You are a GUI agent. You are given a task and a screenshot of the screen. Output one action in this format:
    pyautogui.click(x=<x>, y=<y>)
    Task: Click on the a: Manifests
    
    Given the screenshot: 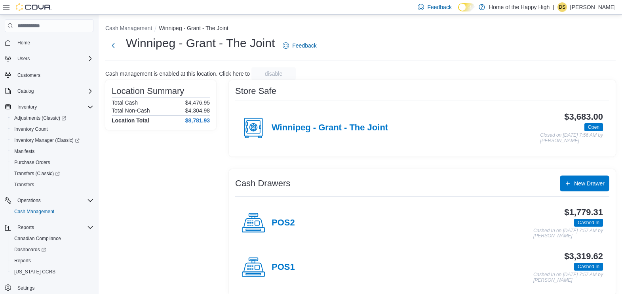 What is the action you would take?
    pyautogui.click(x=24, y=151)
    